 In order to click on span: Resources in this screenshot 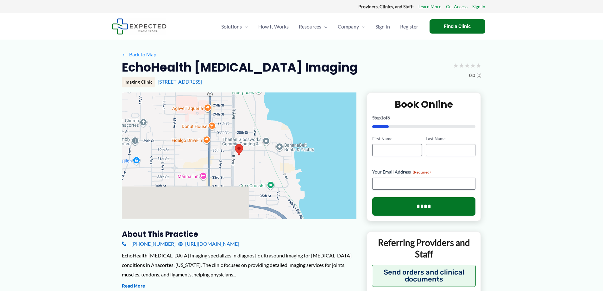, I will do `click(310, 27)`.